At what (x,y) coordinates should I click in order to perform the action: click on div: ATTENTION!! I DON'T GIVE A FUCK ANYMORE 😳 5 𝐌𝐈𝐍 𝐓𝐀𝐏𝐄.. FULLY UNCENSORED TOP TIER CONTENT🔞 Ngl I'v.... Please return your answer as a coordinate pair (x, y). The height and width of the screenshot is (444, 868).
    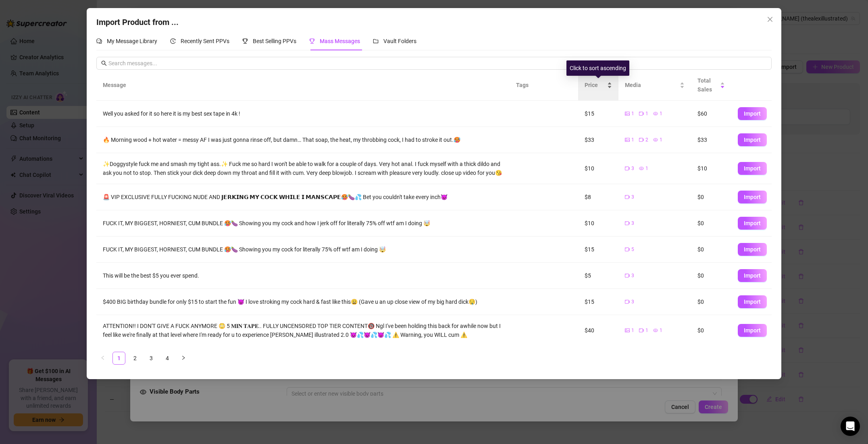
    Looking at the image, I should click on (302, 331).